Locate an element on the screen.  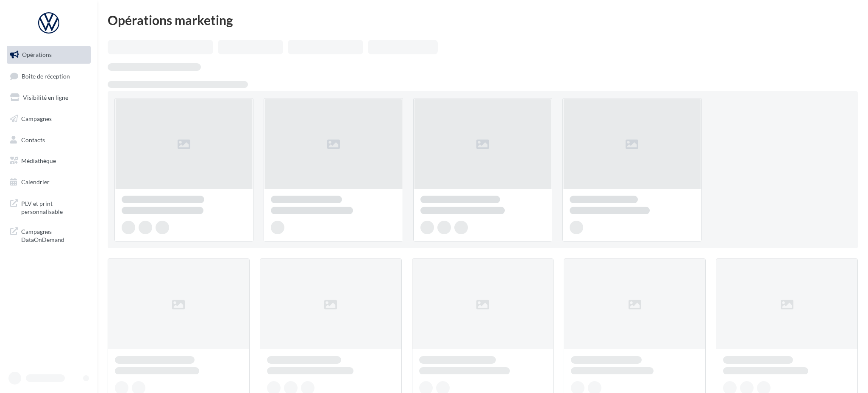
a: PLV et print personnalisable is located at coordinates (48, 207).